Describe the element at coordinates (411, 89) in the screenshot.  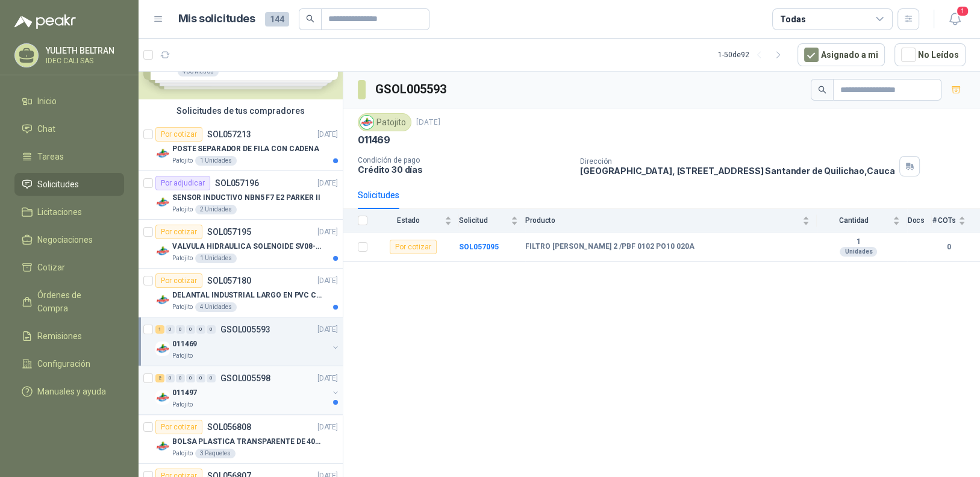
I see `h3: GSOL005593` at that location.